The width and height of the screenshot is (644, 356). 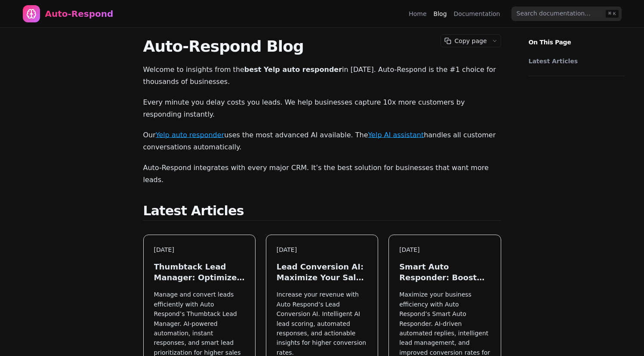 I want to click on h2: Latest Articles, so click(x=322, y=212).